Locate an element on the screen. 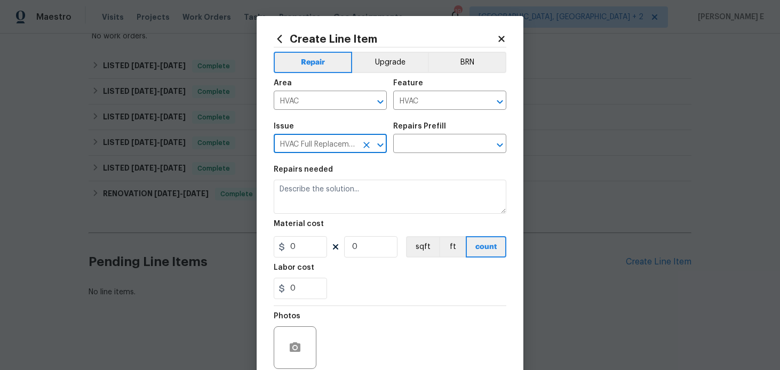 The image size is (780, 370). h5: Repairs needed is located at coordinates (303, 170).